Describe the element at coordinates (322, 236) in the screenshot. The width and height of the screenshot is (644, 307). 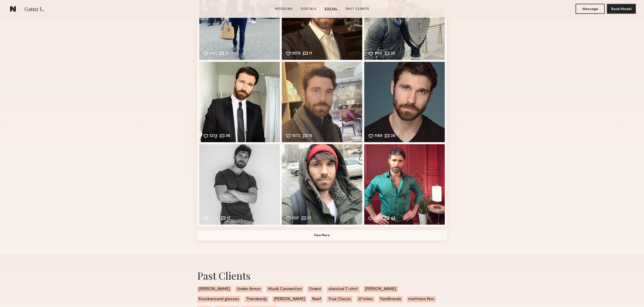
I see `button: View More` at that location.